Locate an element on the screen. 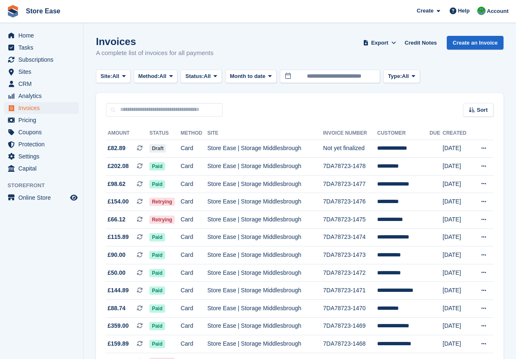  span: Analytics is located at coordinates (43, 96).